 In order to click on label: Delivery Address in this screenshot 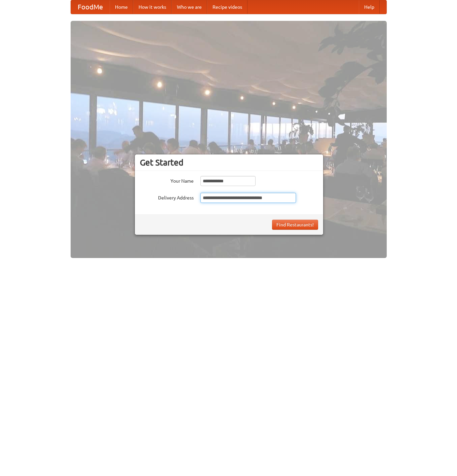, I will do `click(167, 197)`.